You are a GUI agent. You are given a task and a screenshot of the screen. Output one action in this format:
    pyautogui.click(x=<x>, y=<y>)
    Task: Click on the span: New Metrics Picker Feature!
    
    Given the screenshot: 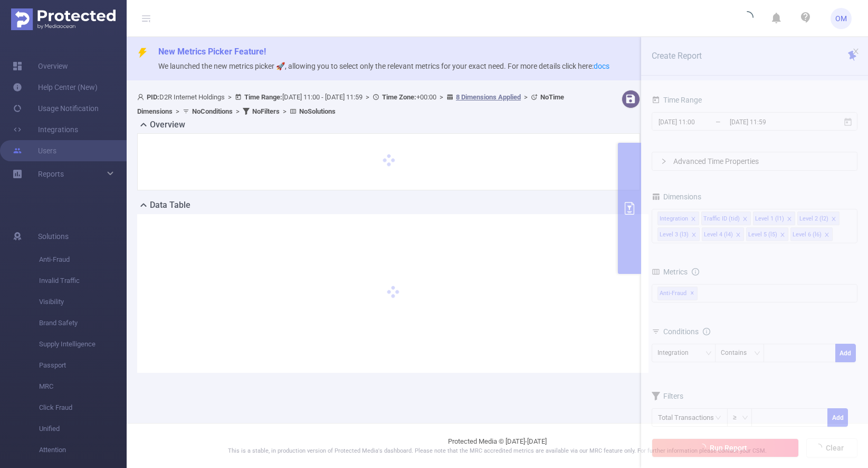 What is the action you would take?
    pyautogui.click(x=212, y=52)
    